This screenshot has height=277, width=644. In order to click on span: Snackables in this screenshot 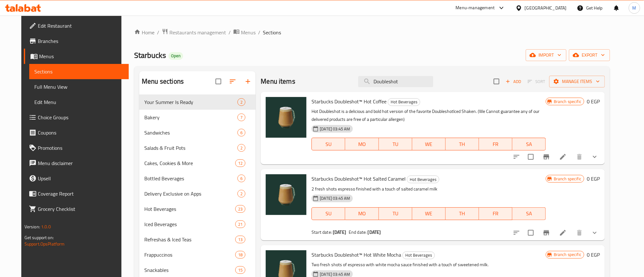, I will do `click(190, 270)`.